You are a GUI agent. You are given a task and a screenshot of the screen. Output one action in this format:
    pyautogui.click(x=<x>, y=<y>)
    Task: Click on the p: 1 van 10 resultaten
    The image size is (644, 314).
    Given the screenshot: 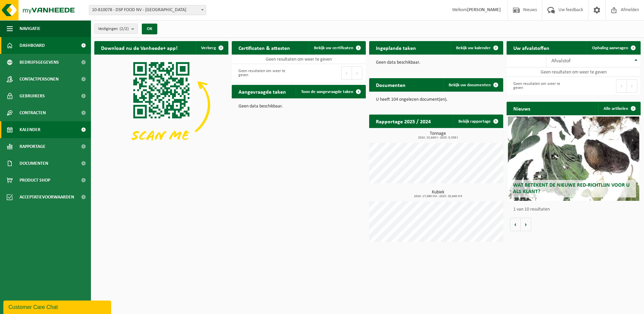 What is the action you would take?
    pyautogui.click(x=575, y=209)
    